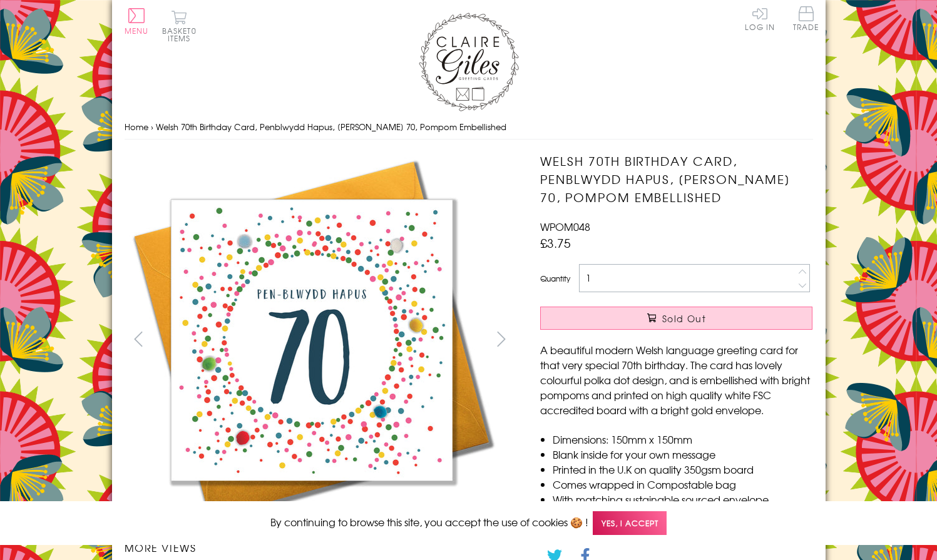  What do you see at coordinates (806, 20) in the screenshot?
I see `a: Trade` at bounding box center [806, 20].